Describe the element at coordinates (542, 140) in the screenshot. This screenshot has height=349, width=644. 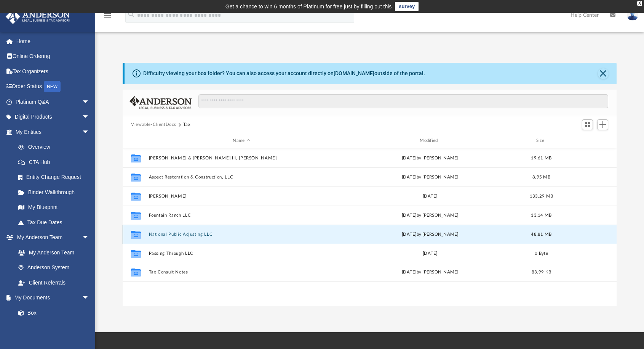
I see `div: Size` at that location.